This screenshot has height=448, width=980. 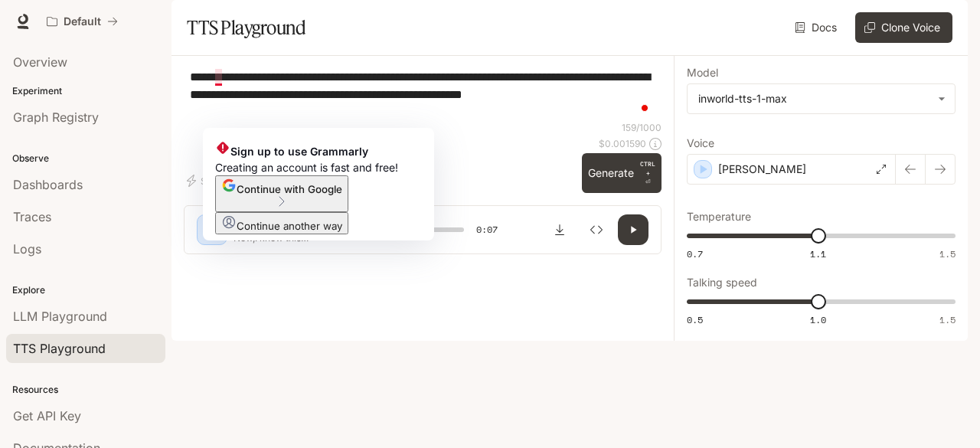 I want to click on p: Temperature, so click(x=719, y=217).